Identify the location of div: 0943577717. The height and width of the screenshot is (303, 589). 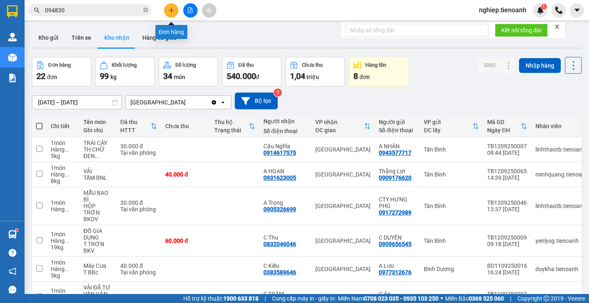
(395, 153).